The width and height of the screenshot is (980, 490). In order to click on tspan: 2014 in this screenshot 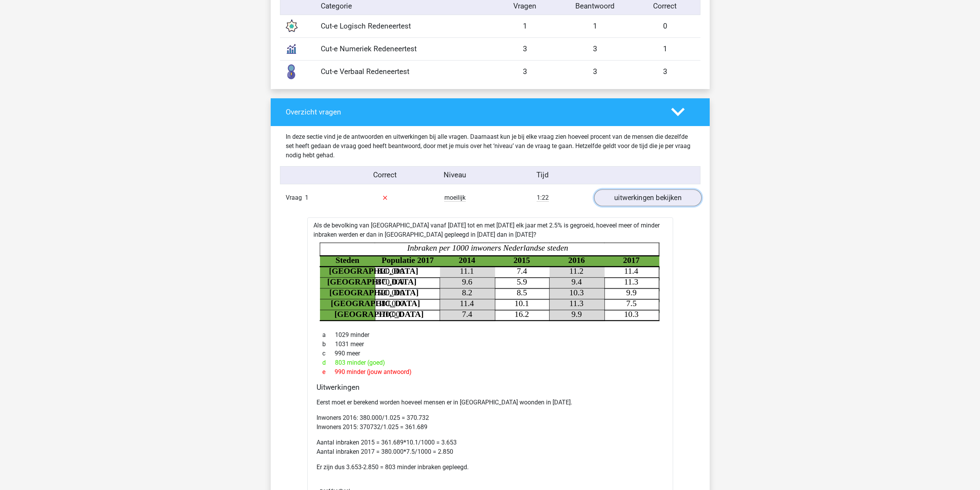, I will do `click(467, 260)`.